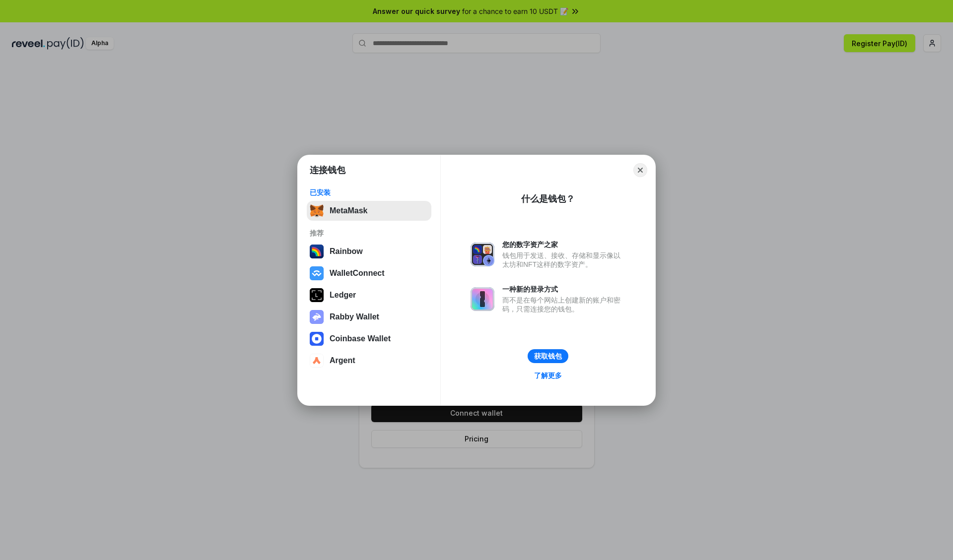 This screenshot has width=953, height=560. What do you see at coordinates (368, 339) in the screenshot?
I see `button: Coinbase Wallet` at bounding box center [368, 339].